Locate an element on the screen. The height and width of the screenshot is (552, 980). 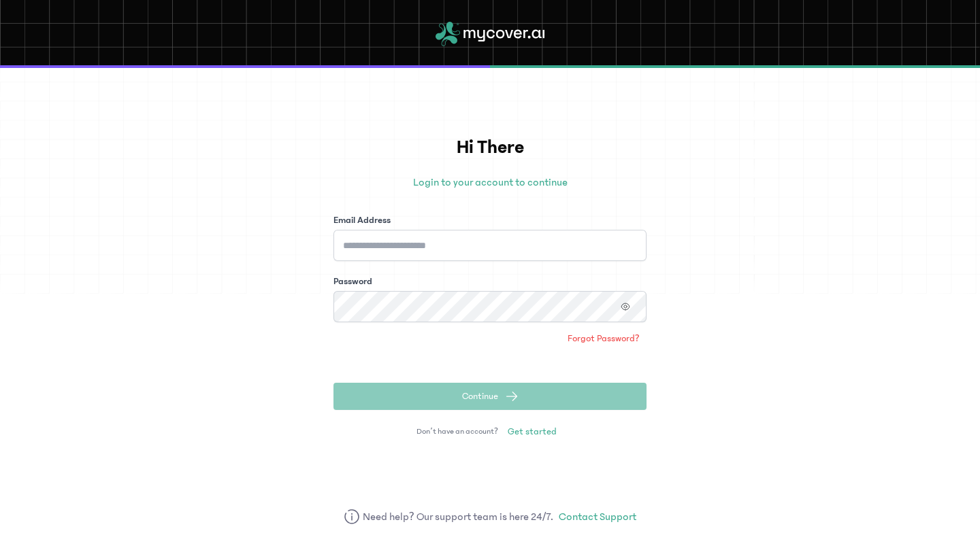
a: Get started is located at coordinates (532, 432).